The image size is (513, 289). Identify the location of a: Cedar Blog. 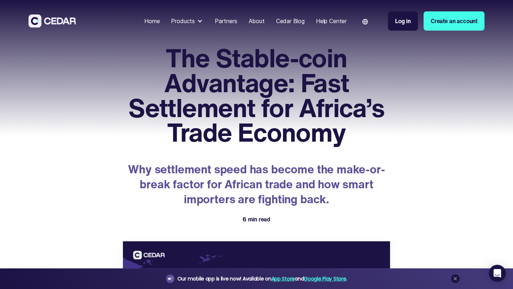
(290, 21).